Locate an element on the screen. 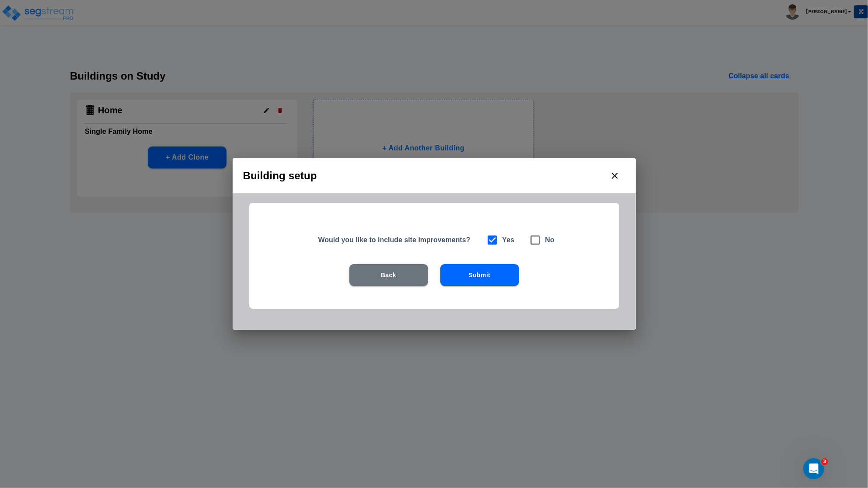 This screenshot has width=868, height=488. h2: Building setup is located at coordinates (434, 176).